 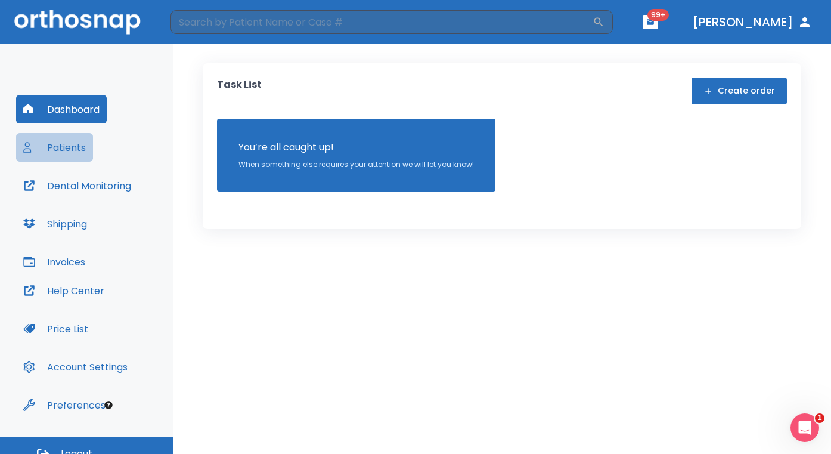 What do you see at coordinates (64, 405) in the screenshot?
I see `button: Preferences` at bounding box center [64, 405].